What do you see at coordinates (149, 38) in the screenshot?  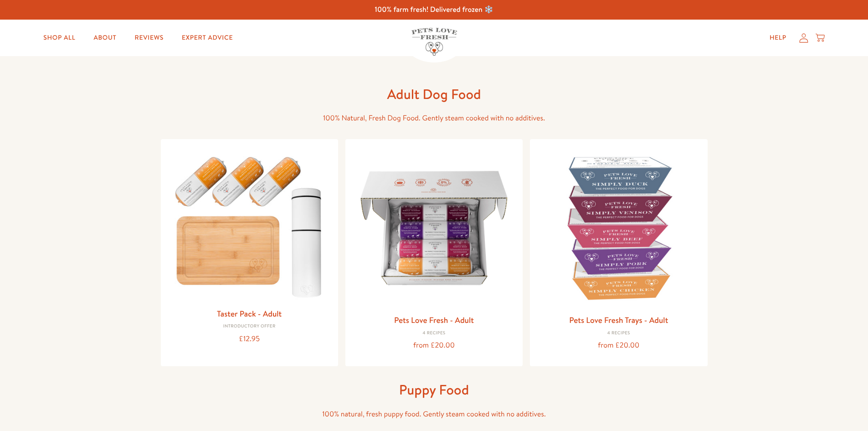 I see `a: Reviews` at bounding box center [149, 38].